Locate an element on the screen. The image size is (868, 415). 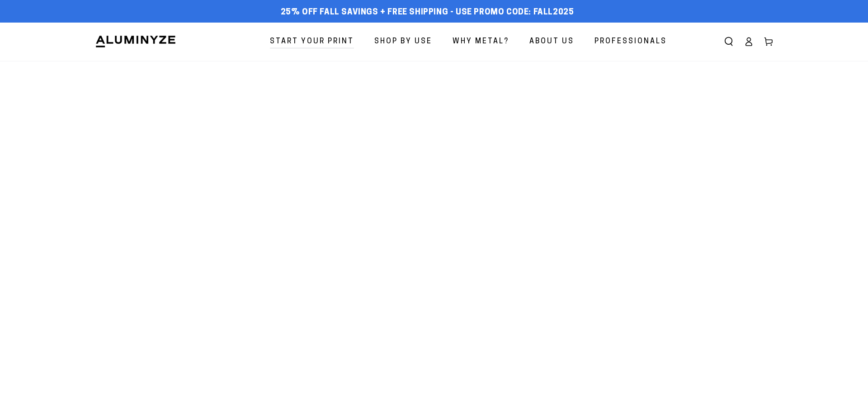
span: About Us is located at coordinates (552, 42).